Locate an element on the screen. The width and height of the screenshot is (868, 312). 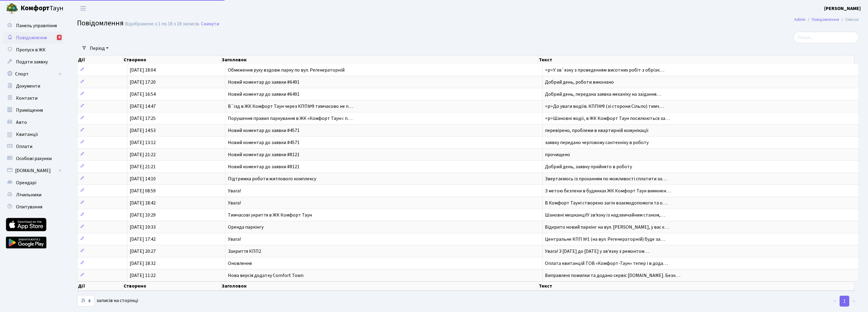
div: Відображено з 1 по 18 з 18 записів. is located at coordinates (162, 24).